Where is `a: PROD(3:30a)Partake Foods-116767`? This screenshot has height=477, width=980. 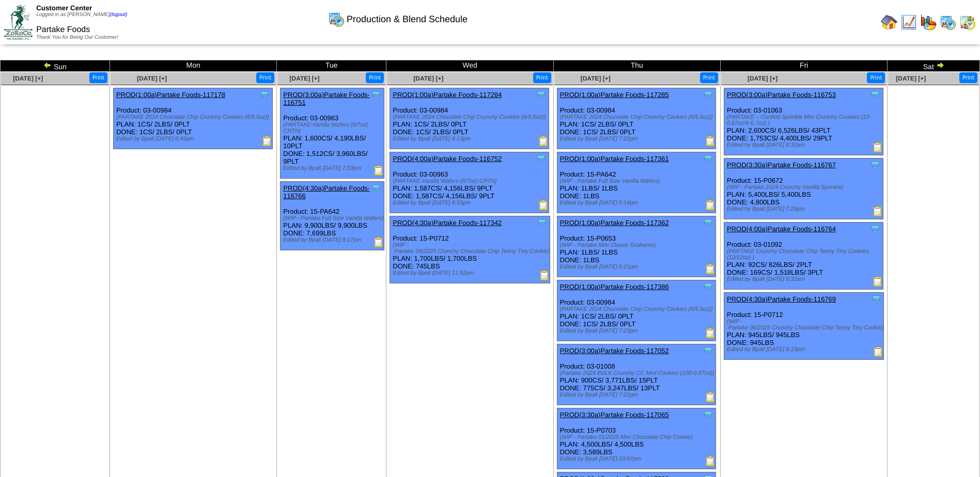
a: PROD(3:30a)Partake Foods-116767 is located at coordinates (781, 164).